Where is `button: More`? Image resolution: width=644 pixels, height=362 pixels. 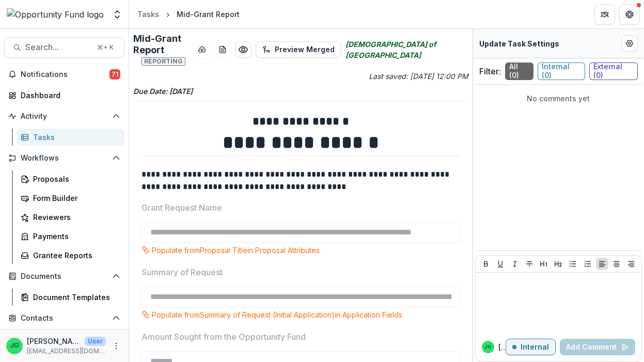 button: More is located at coordinates (116, 346).